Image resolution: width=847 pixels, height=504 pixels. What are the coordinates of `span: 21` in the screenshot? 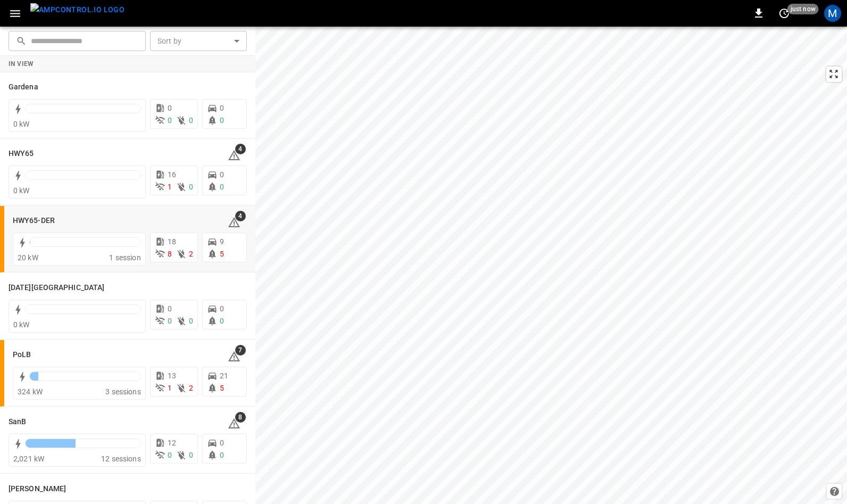 It's located at (224, 375).